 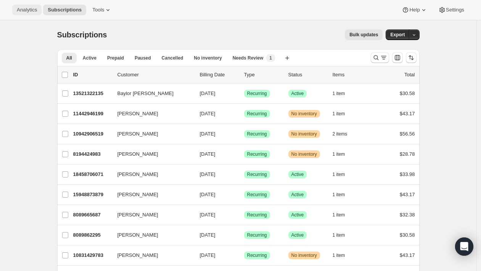 I want to click on p: 13521322135, so click(x=92, y=94).